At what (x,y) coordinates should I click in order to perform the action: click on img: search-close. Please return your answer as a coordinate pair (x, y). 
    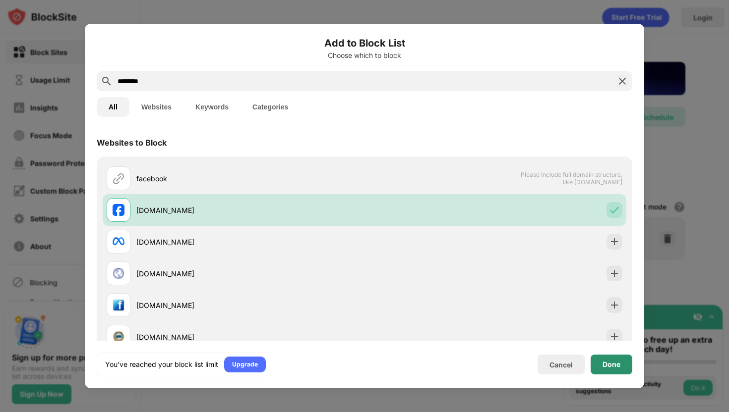
    Looking at the image, I should click on (622, 81).